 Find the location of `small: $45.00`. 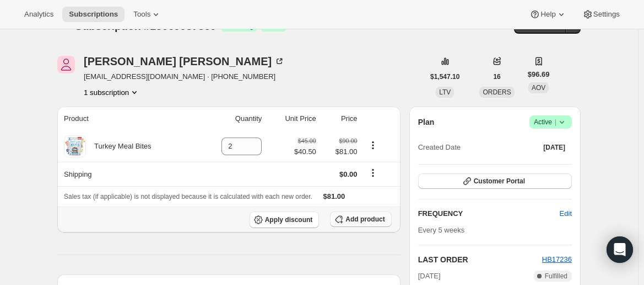

small: $45.00 is located at coordinates (307, 141).